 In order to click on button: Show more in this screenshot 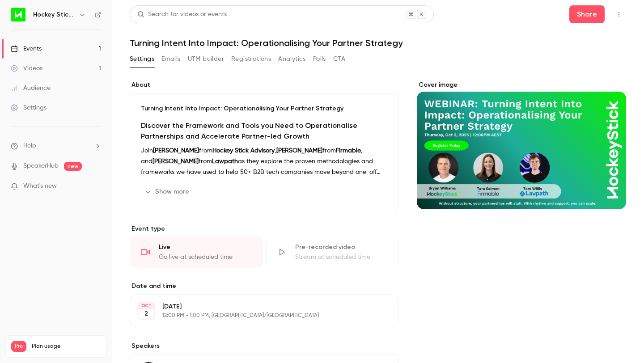, I will do `click(168, 192)`.